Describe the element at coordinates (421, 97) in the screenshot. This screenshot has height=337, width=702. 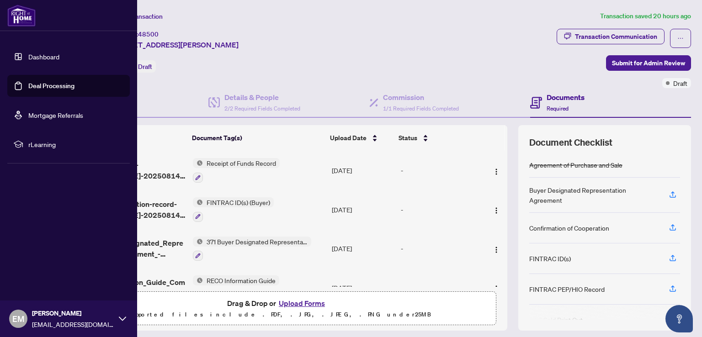
I see `h4: Commission` at that location.